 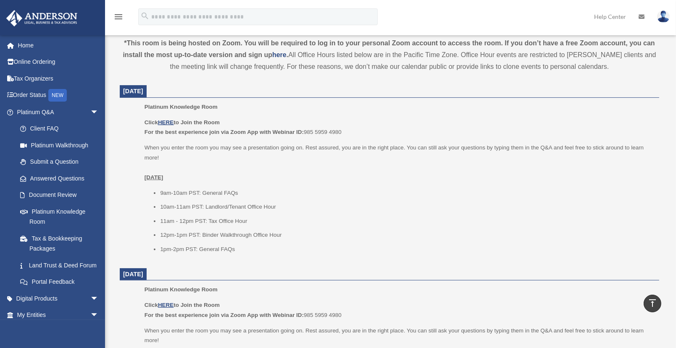 I want to click on a: Platinum Walkthrough, so click(x=61, y=145).